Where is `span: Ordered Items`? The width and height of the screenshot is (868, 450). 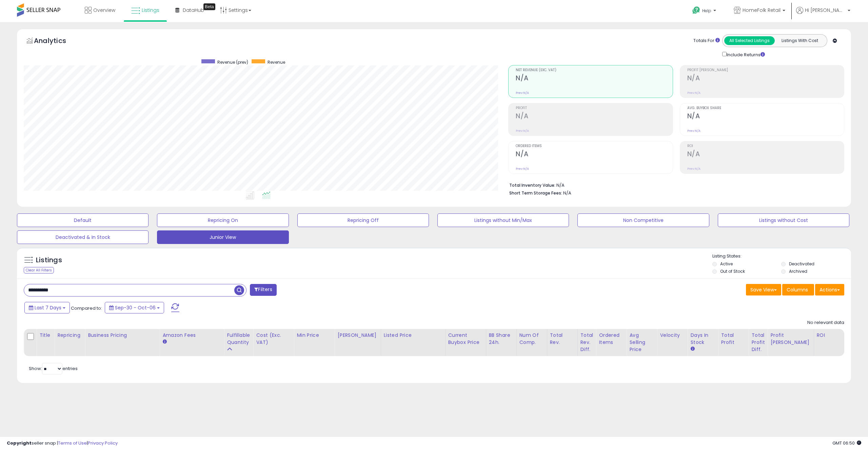
span: Ordered Items is located at coordinates (594, 146).